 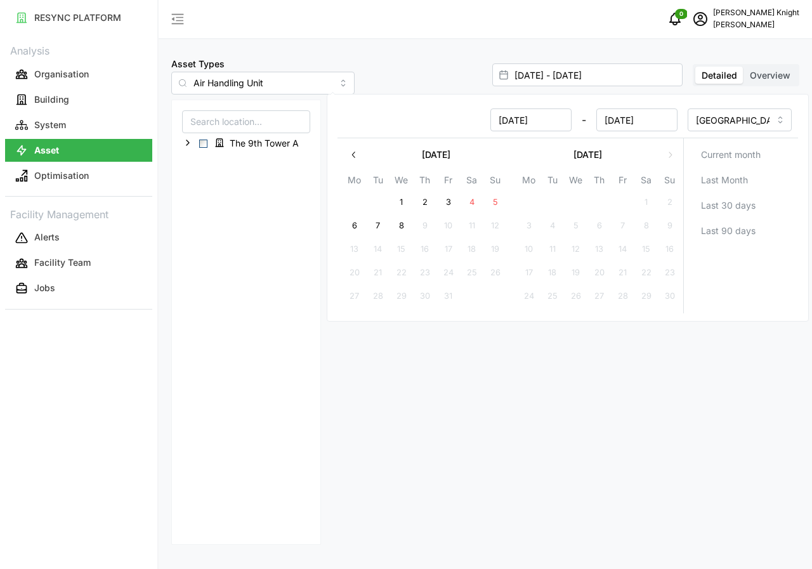 What do you see at coordinates (62, 176) in the screenshot?
I see `p: Optimisation` at bounding box center [62, 176].